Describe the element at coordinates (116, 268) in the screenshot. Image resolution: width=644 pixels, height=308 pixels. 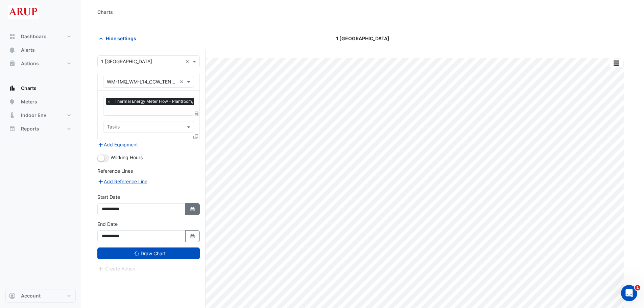
I see `app-escalated-ticket-create-button: Please wait for charts to finish loading` at that location.